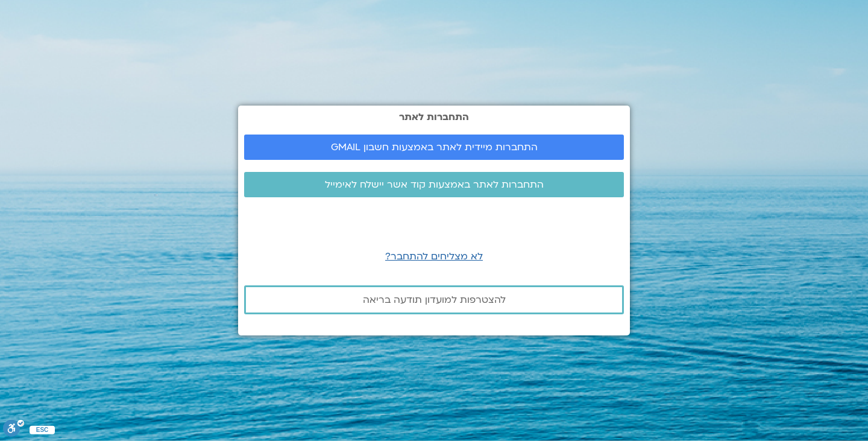  What do you see at coordinates (434, 117) in the screenshot?
I see `h2: התחברות לאתר` at bounding box center [434, 117].